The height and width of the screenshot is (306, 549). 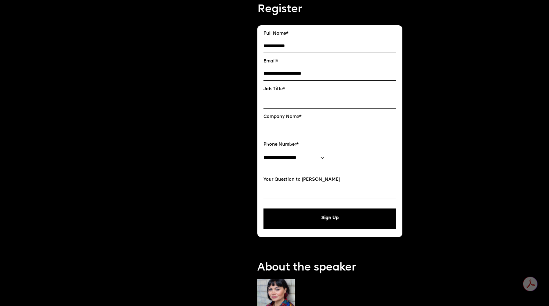 I want to click on label: Phone Number, so click(x=330, y=145).